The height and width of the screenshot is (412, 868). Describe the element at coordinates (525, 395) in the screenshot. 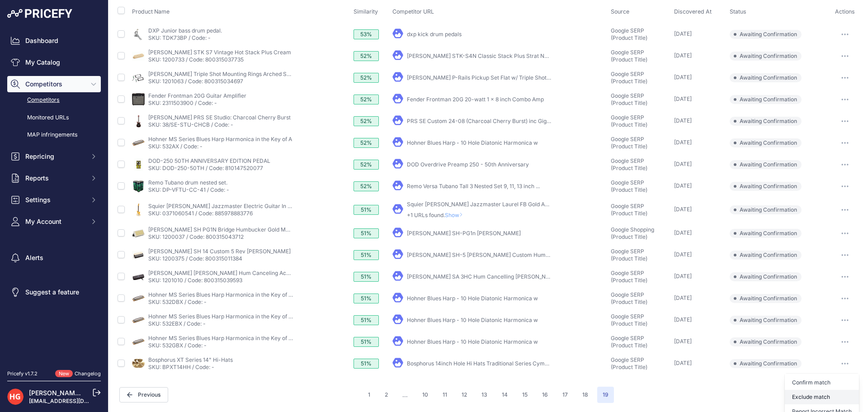

I see `button: Go to page 15` at that location.